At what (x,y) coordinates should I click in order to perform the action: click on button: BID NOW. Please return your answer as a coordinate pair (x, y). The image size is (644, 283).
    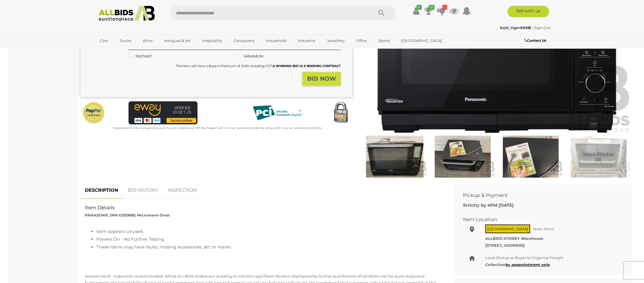
    Looking at the image, I should click on (321, 79).